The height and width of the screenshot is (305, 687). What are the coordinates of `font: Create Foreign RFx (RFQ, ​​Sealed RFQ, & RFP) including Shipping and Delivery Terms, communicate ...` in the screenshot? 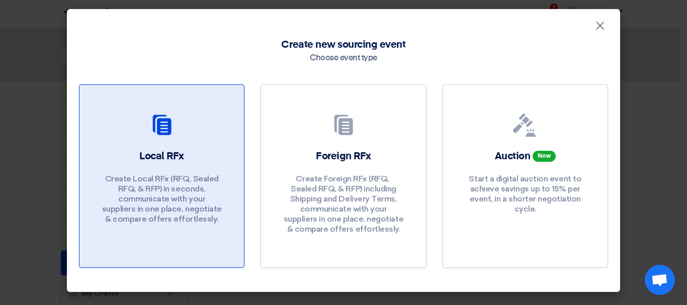 It's located at (343, 204).